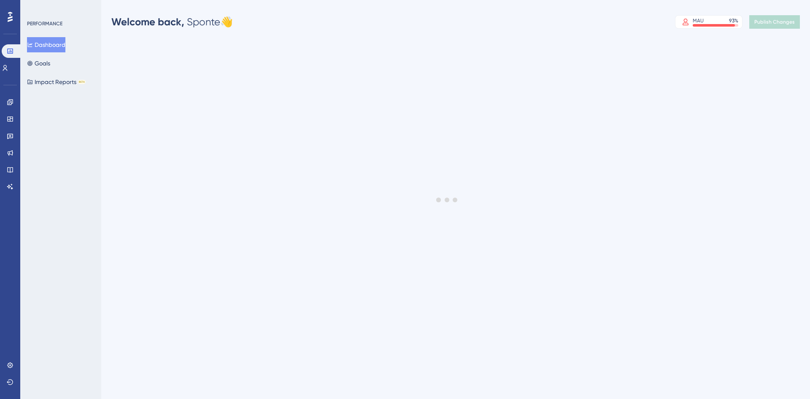  I want to click on button: Goals, so click(38, 63).